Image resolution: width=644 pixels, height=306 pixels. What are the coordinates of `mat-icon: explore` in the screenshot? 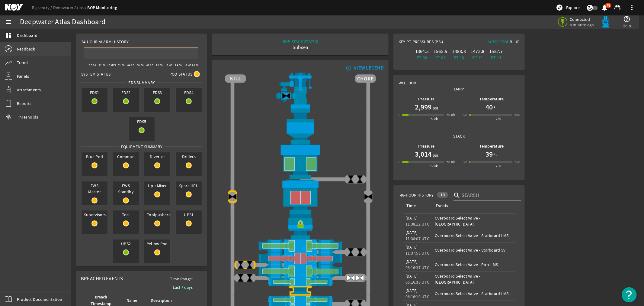 It's located at (560, 8).